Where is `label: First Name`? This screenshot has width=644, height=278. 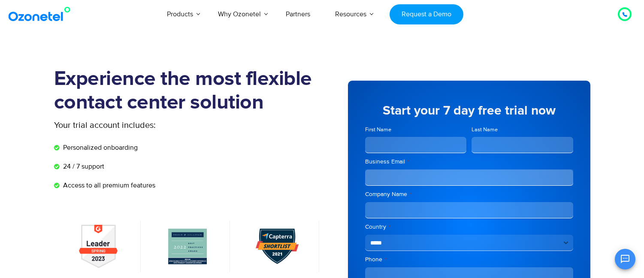 label: First Name is located at coordinates (416, 130).